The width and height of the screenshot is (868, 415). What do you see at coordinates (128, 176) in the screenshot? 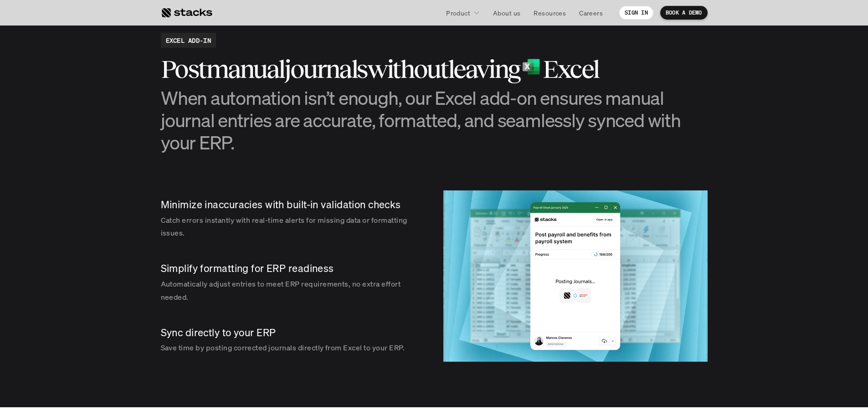
I see `a: Privacy Policy` at bounding box center [128, 176].